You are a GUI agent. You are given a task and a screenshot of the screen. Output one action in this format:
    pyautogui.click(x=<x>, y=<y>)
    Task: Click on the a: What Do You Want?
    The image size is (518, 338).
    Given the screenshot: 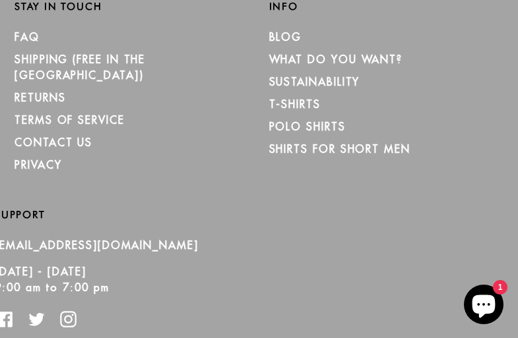 What is the action you would take?
    pyautogui.click(x=336, y=59)
    